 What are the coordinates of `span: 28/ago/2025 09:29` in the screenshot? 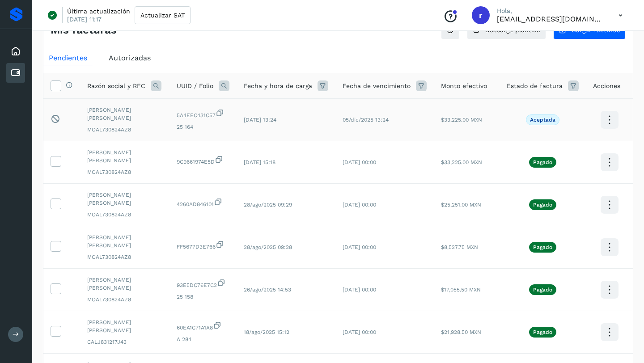 It's located at (268, 205).